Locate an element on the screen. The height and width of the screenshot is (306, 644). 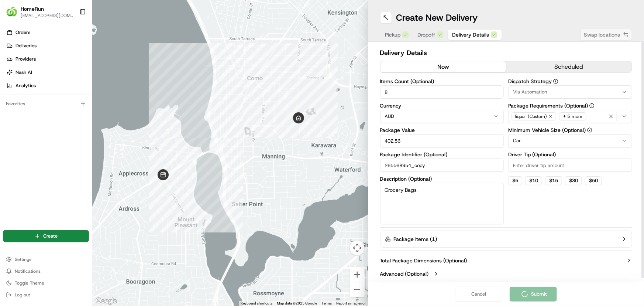
span: API Documentation is located at coordinates (94, 111).